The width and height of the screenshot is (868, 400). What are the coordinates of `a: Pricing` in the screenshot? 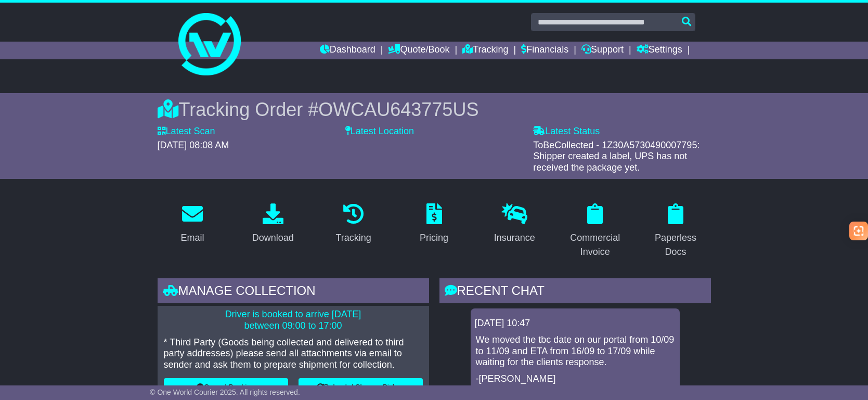 It's located at (434, 224).